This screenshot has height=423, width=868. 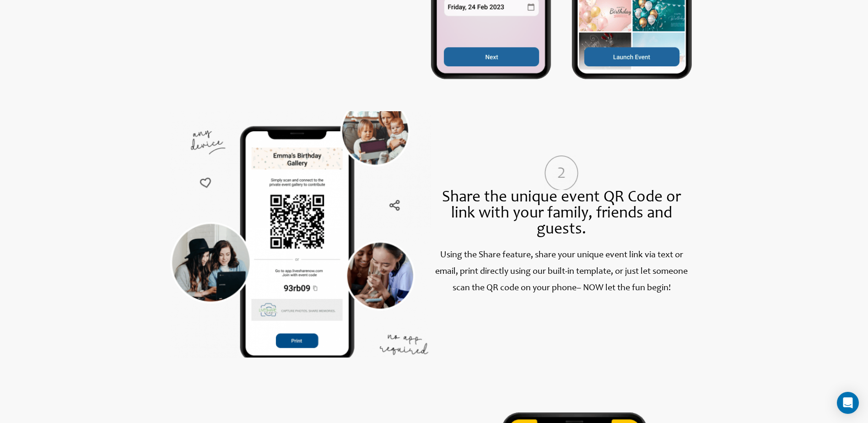 What do you see at coordinates (561, 172) in the screenshot?
I see `img: hiw_step_two` at bounding box center [561, 172].